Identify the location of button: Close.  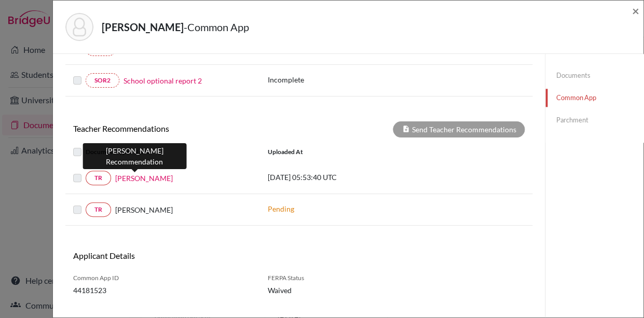
(636, 11).